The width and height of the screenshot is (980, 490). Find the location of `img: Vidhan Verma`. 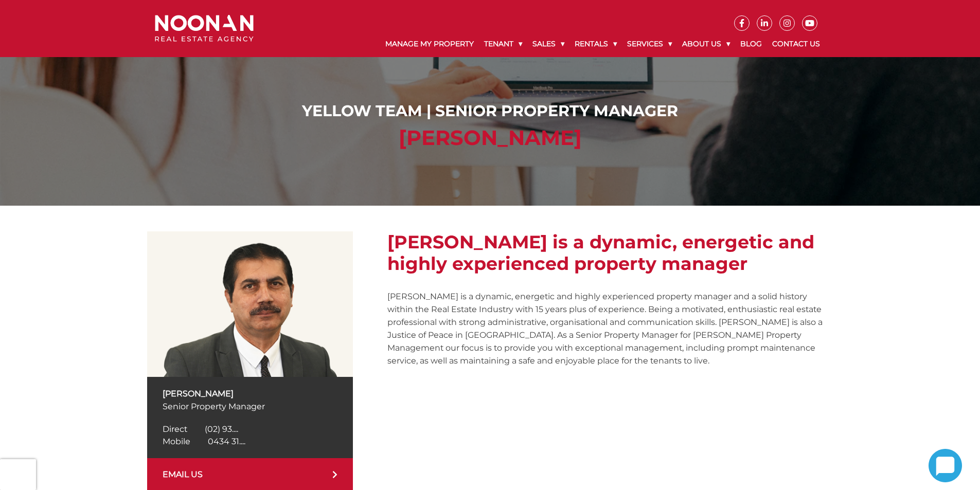

img: Vidhan Verma is located at coordinates (250, 304).